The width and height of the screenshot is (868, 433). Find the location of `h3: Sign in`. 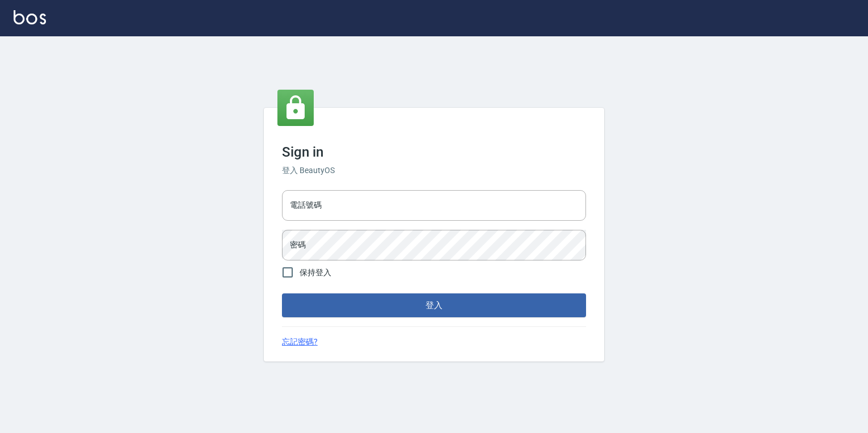

h3: Sign in is located at coordinates (434, 152).